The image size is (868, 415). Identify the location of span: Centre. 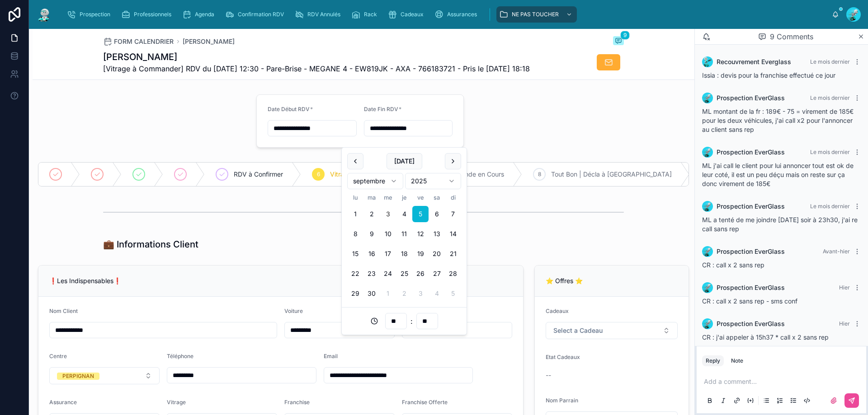
(58, 356).